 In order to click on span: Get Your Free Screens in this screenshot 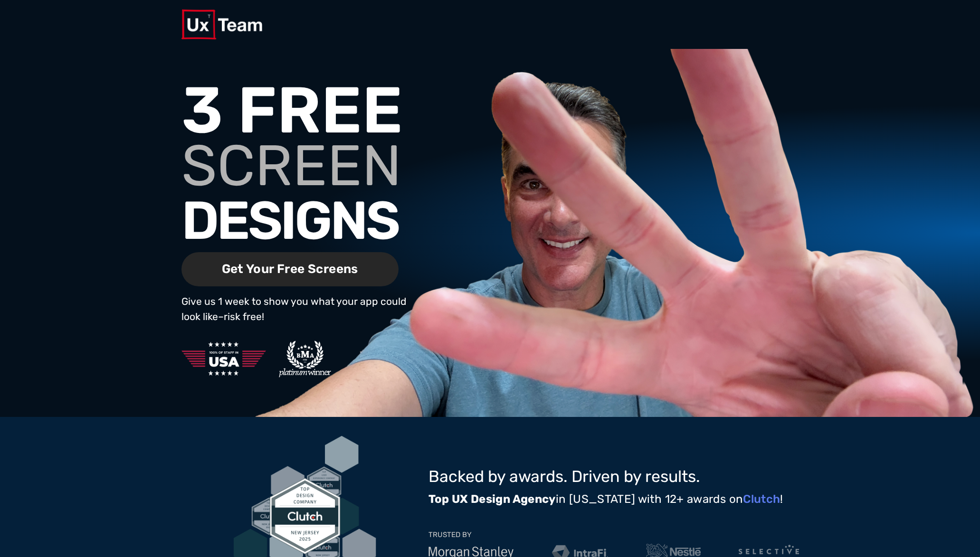, I will do `click(290, 269)`.